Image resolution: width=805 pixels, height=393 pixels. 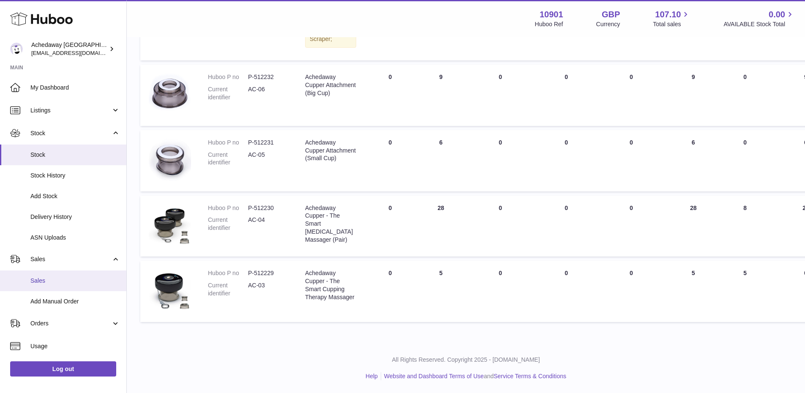 I want to click on dd: AC-04, so click(x=268, y=224).